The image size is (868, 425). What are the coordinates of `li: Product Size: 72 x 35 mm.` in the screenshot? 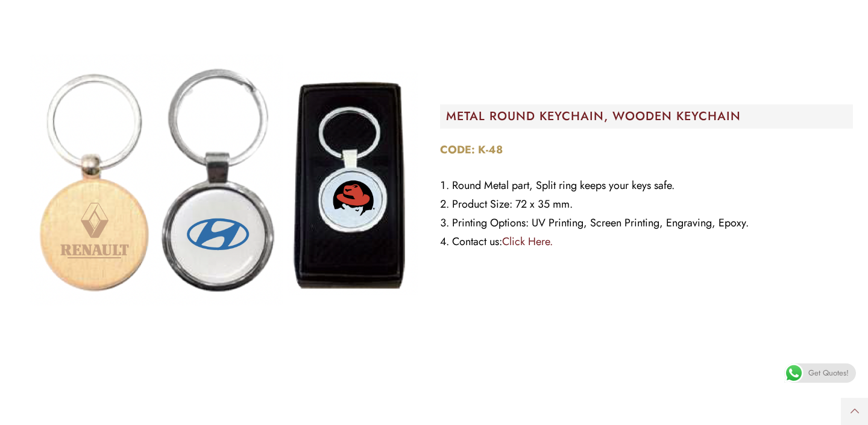 It's located at (646, 204).